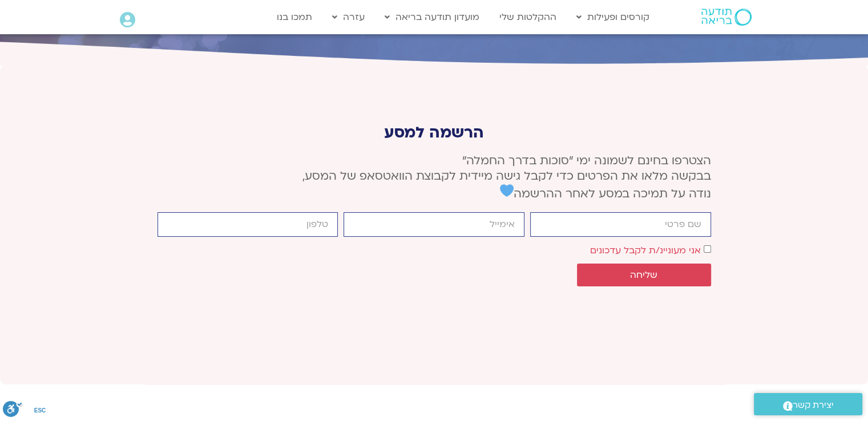  What do you see at coordinates (527, 17) in the screenshot?
I see `a: ההקלטות שלי` at bounding box center [527, 17].